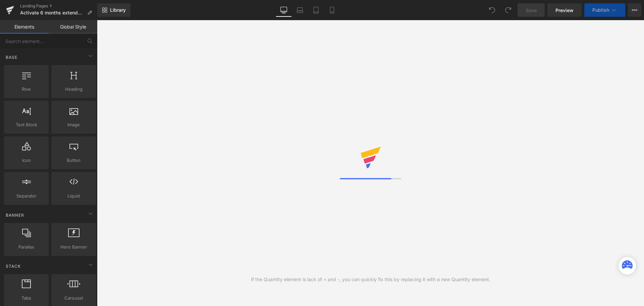 The width and height of the screenshot is (644, 306). What do you see at coordinates (26, 124) in the screenshot?
I see `span: Text Block` at bounding box center [26, 124].